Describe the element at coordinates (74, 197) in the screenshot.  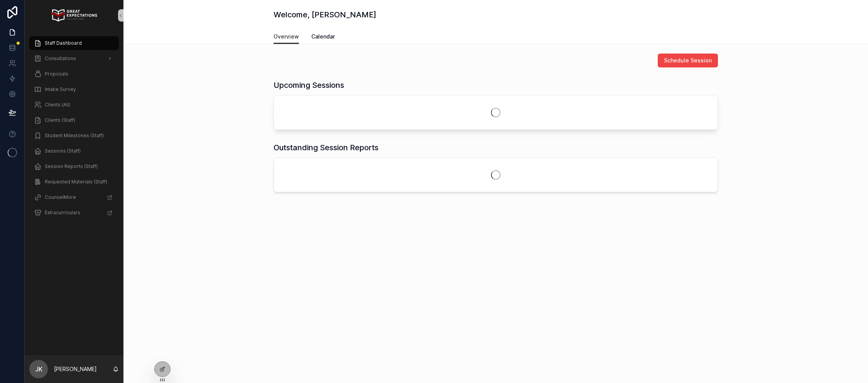
I see `a: CounselMore` at that location.